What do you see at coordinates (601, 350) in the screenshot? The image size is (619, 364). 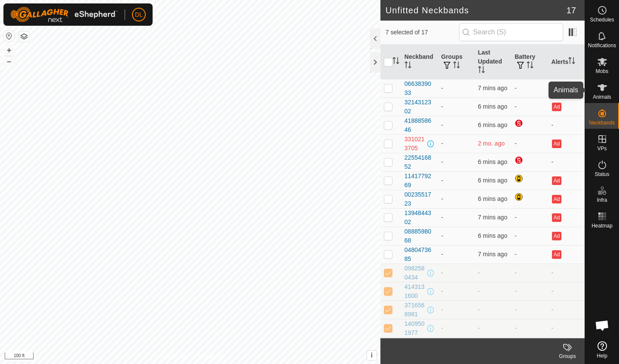 I see `a: Help` at bounding box center [601, 350].